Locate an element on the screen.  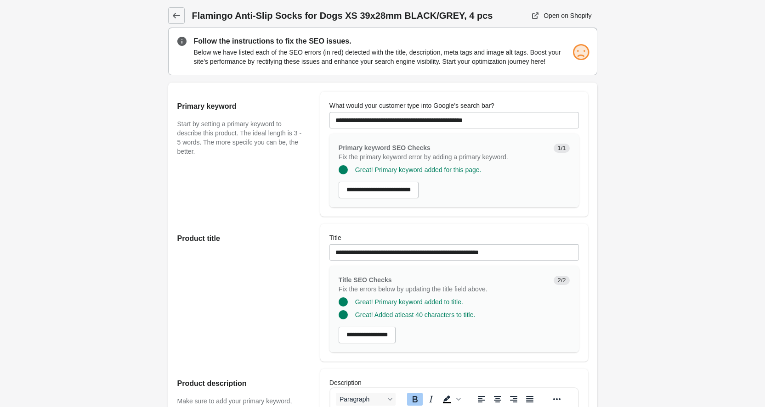
button: Italic is located at coordinates (431, 400).